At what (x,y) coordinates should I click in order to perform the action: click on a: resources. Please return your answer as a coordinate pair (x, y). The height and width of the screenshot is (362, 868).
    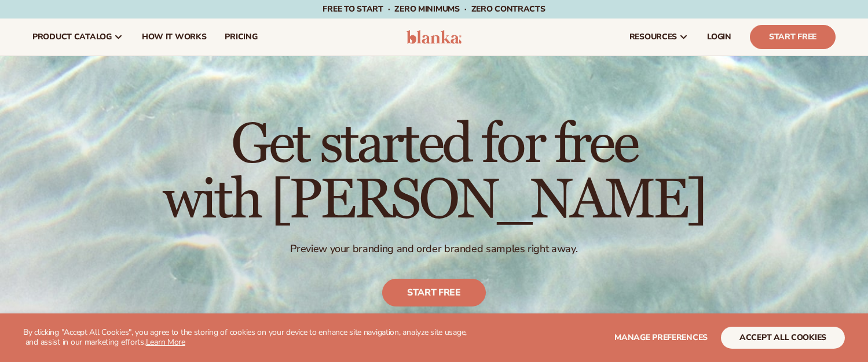
    Looking at the image, I should click on (659, 37).